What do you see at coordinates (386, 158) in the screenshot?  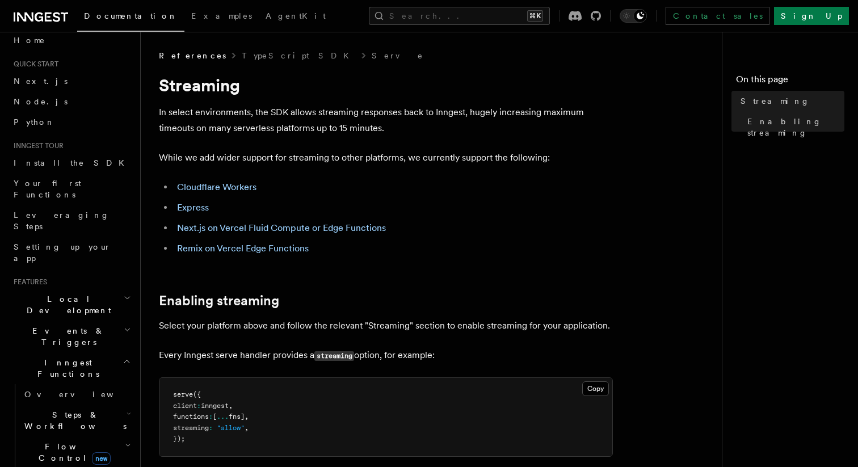 I see `p: While we add wider support for streaming to other platforms, we currently support the following:` at bounding box center [386, 158].